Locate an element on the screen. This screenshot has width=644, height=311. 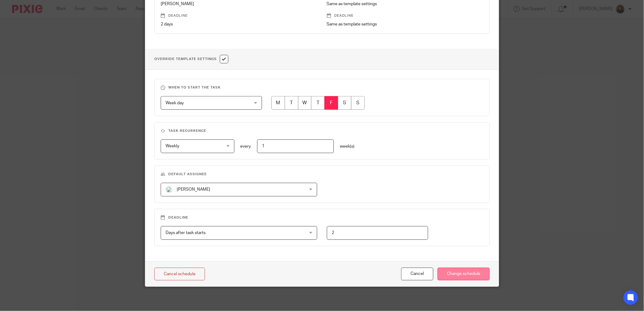
a: Cancel schedule is located at coordinates (179, 274).